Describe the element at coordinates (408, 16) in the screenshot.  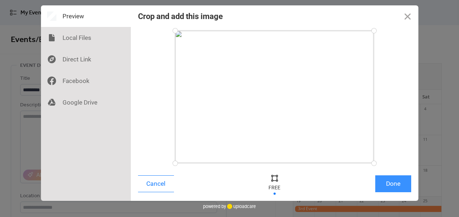
I see `button: Close` at that location.